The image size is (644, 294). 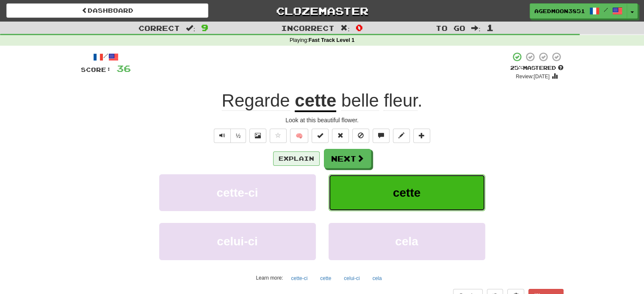 What do you see at coordinates (406, 241) in the screenshot?
I see `span: cela` at bounding box center [406, 241].